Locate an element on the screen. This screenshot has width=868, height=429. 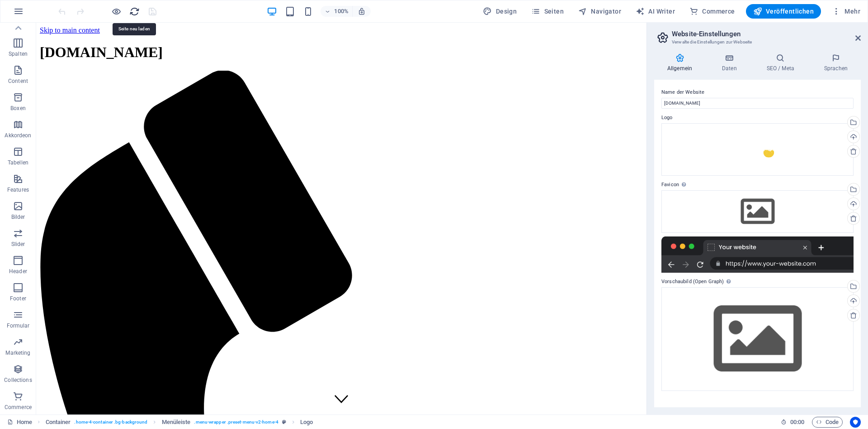
h4: Allgemein is located at coordinates (682, 63).